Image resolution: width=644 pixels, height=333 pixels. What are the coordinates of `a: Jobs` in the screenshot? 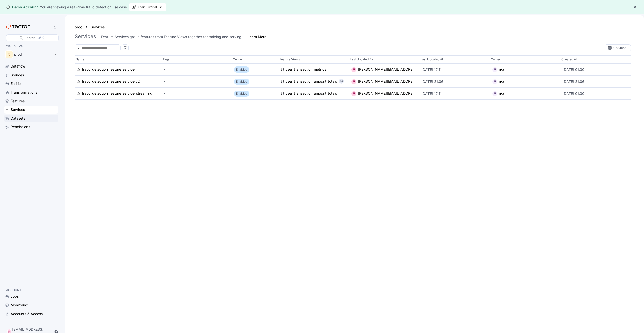 It's located at (31, 296).